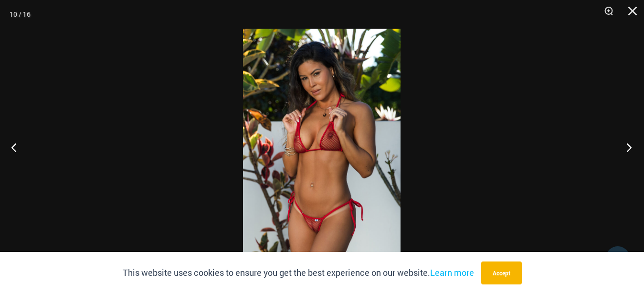 The width and height of the screenshot is (644, 294). I want to click on button: Accept, so click(501, 273).